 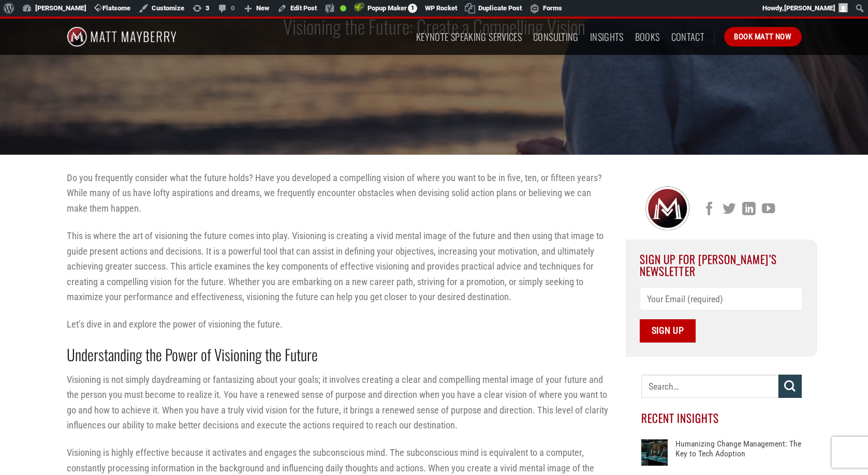 What do you see at coordinates (721, 315) in the screenshot?
I see `form: Contact form` at bounding box center [721, 315].